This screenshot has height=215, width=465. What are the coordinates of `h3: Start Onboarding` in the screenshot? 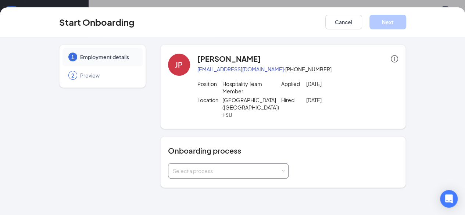 It's located at (97, 22).